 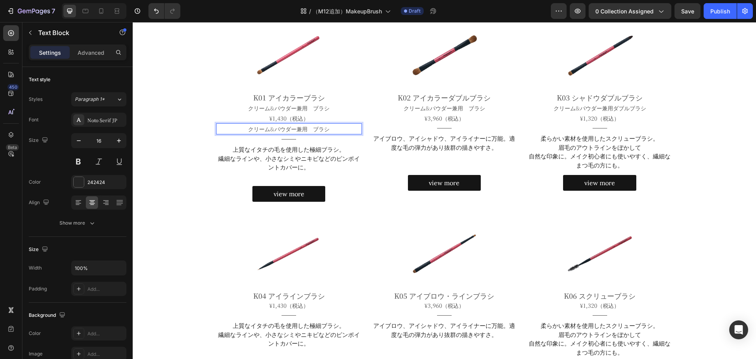 I want to click on span: Save, so click(x=687, y=11).